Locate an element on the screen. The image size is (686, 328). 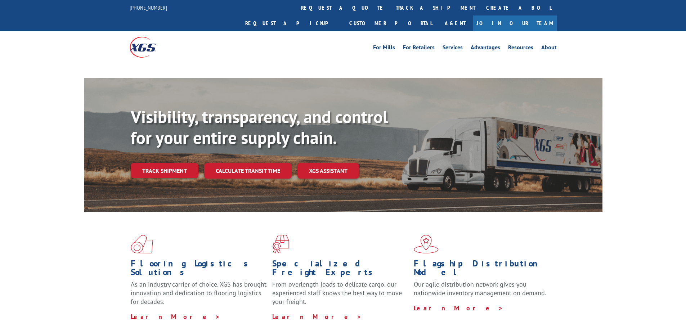
a: For Mills is located at coordinates (384, 49).